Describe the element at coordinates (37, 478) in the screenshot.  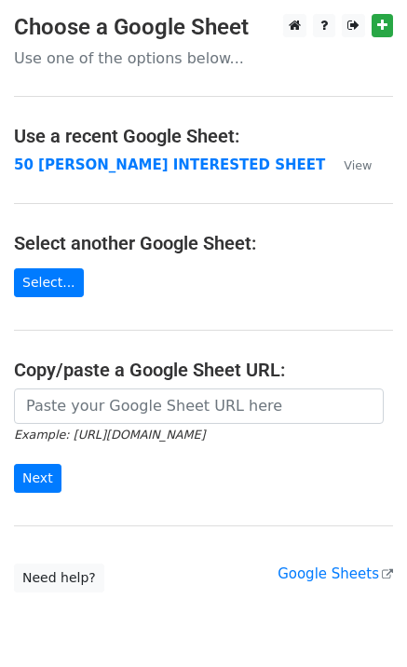
I see `input: Next` at that location.